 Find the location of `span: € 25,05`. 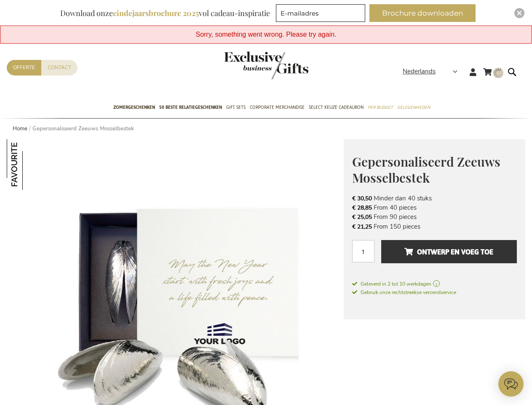

span: € 25,05 is located at coordinates (362, 217).